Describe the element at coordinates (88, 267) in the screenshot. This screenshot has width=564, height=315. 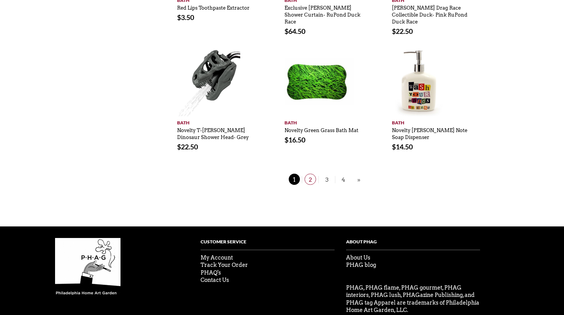
I see `img: phag-logo-compressor.gif` at that location.